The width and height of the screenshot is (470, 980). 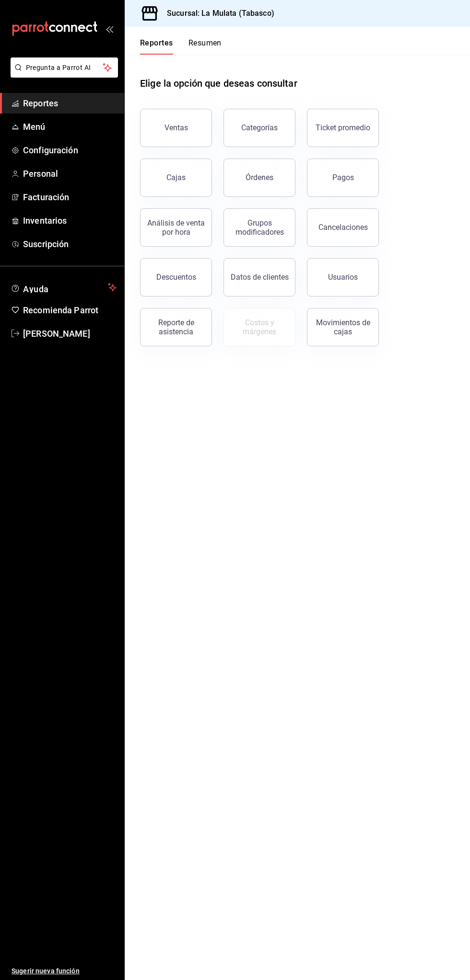 What do you see at coordinates (176, 127) in the screenshot?
I see `div: Ventas` at bounding box center [176, 127].